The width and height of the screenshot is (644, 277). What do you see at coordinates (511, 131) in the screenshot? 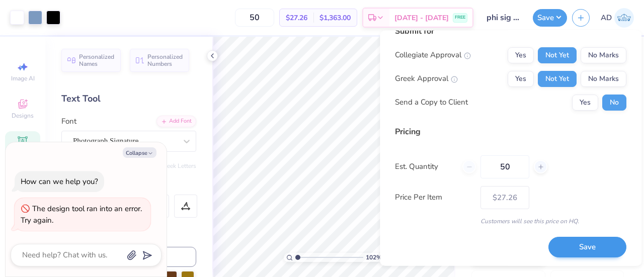
I see `div: Pricing` at bounding box center [511, 131].